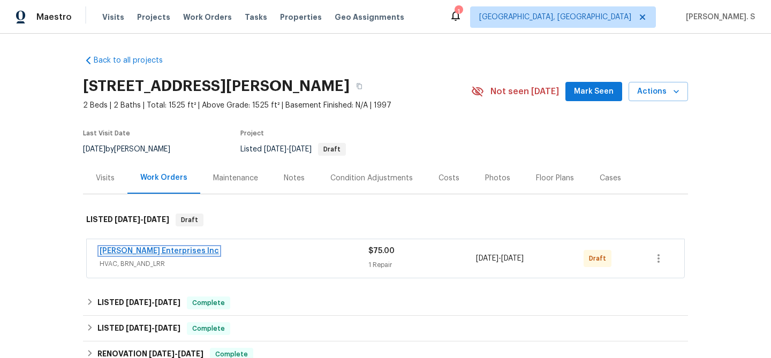 This screenshot has height=358, width=771. I want to click on span: Tasks, so click(256, 17).